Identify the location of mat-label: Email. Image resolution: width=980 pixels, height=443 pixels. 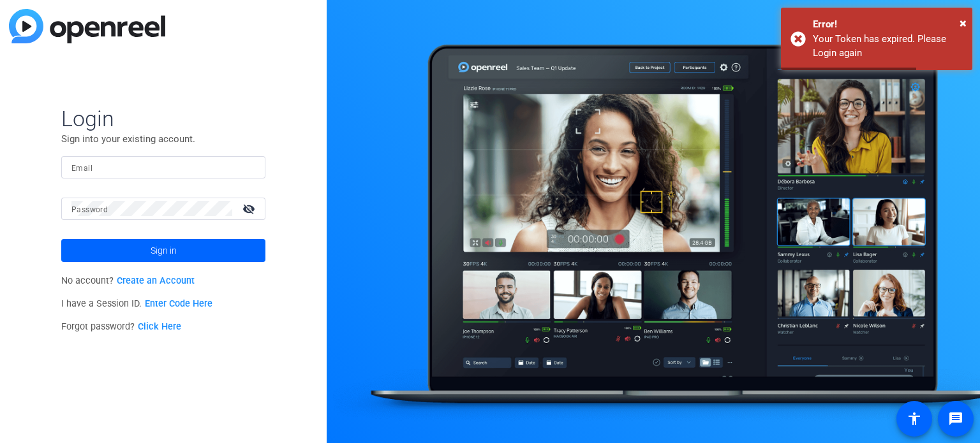
(82, 169).